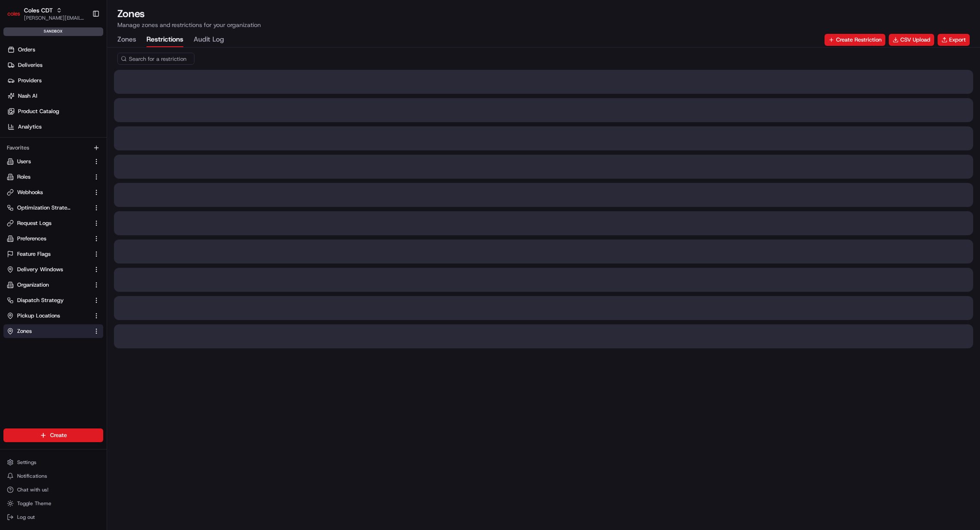 Image resolution: width=980 pixels, height=530 pixels. What do you see at coordinates (953, 40) in the screenshot?
I see `button: Export` at bounding box center [953, 40].